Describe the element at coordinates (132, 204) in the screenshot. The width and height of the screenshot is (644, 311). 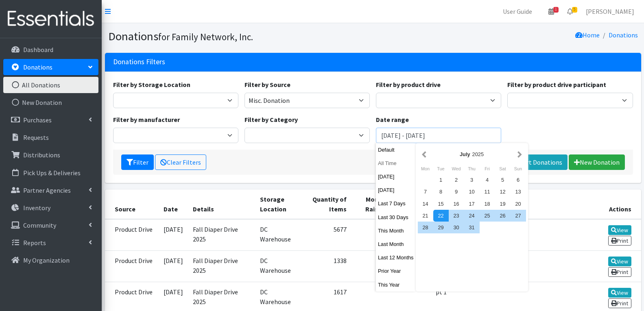
I see `th: Source` at that location.